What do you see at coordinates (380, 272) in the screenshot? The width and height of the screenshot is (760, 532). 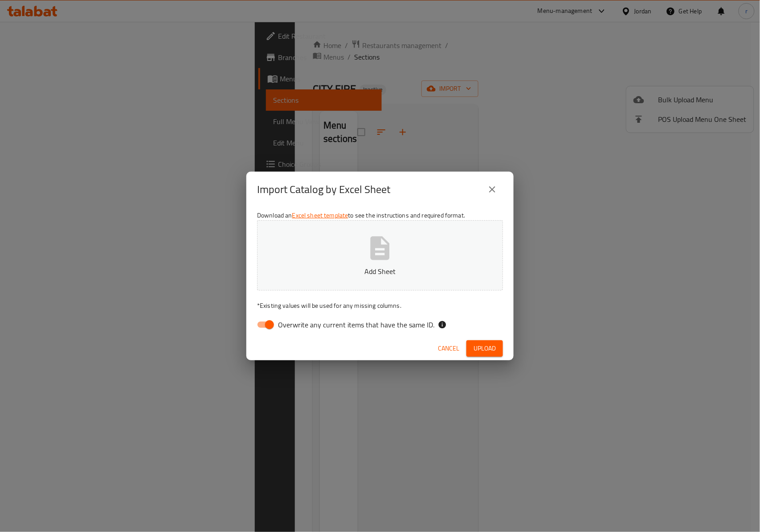 I see `p: Add Sheet` at bounding box center [380, 272].